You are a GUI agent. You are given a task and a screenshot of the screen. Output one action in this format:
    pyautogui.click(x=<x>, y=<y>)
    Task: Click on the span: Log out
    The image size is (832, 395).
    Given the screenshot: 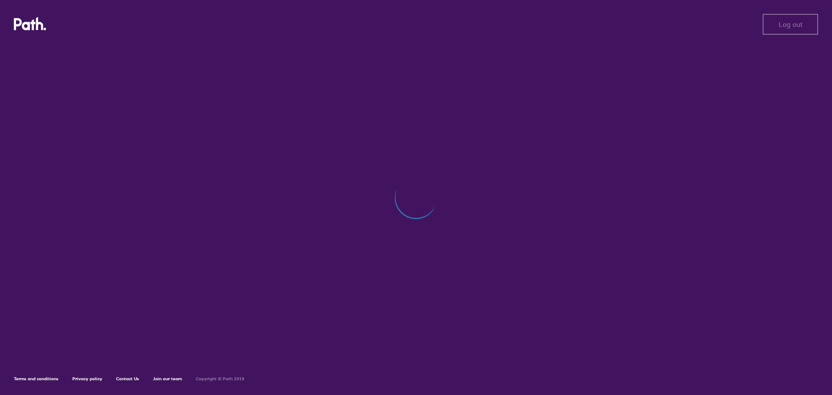 What is the action you would take?
    pyautogui.click(x=790, y=24)
    